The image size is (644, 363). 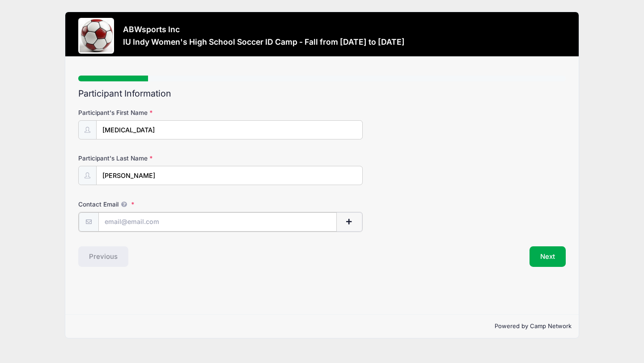 I want to click on input: Participant's Last Name, so click(x=229, y=175).